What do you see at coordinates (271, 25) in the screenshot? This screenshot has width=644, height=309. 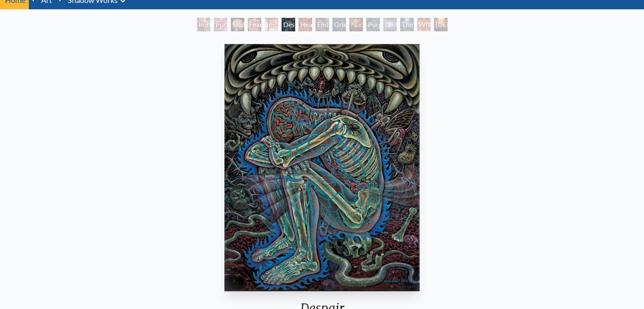 I see `div: Insomnia` at bounding box center [271, 25].